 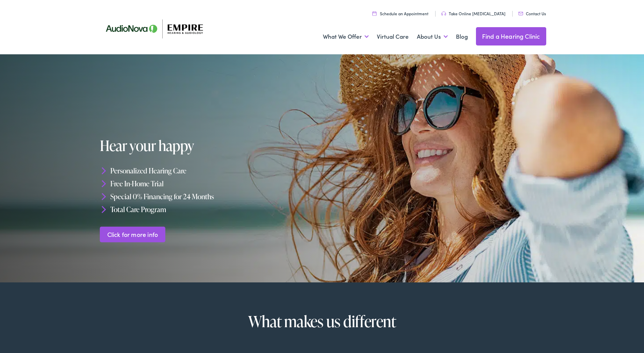 What do you see at coordinates (532, 13) in the screenshot?
I see `a: Contact Us` at bounding box center [532, 13].